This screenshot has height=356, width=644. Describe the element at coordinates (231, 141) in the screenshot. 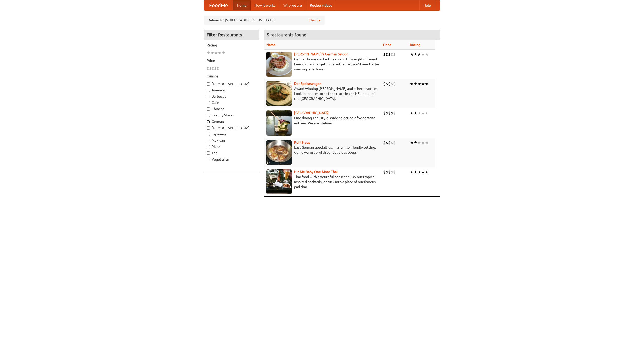

I see `label: Mexican` at that location.